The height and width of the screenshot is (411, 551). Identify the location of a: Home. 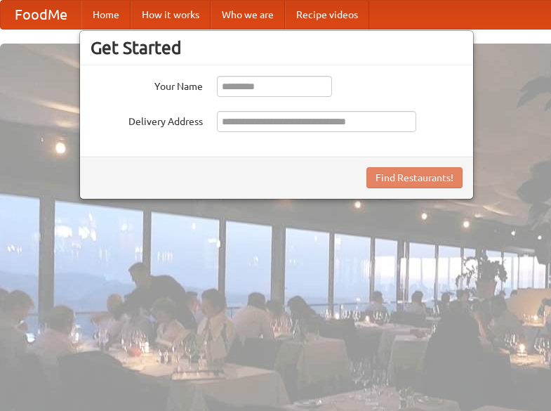
(106, 15).